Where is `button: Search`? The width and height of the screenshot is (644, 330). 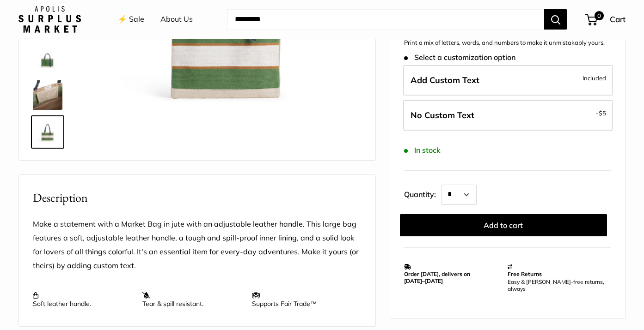
button: Search is located at coordinates (555, 19).